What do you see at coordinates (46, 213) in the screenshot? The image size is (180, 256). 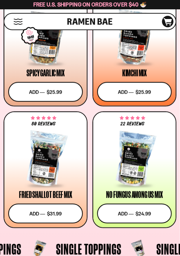 I see `button: Add ― $31.99` at bounding box center [46, 213].